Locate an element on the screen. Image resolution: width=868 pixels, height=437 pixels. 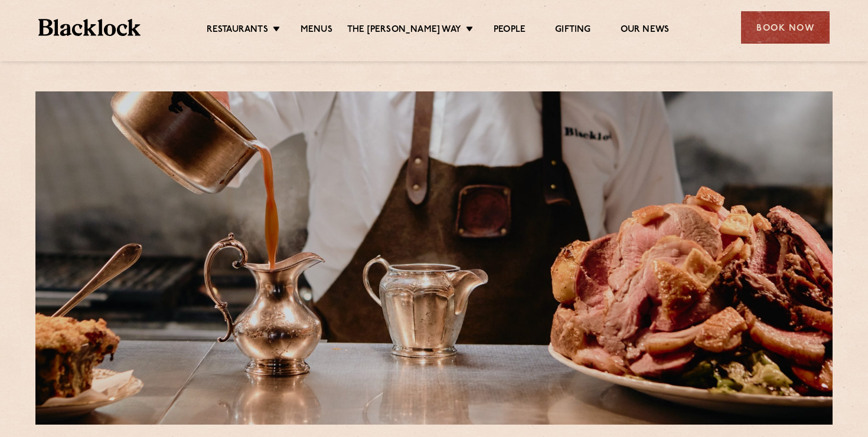
a: People is located at coordinates (510, 31).